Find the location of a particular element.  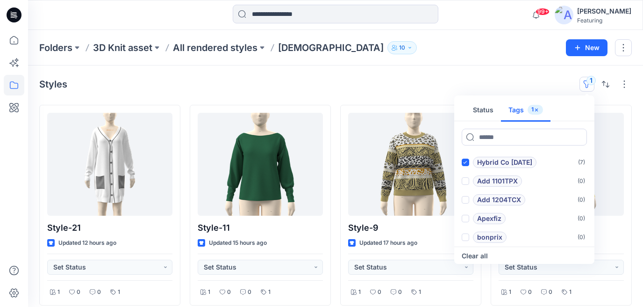

button: New is located at coordinates (587, 48).